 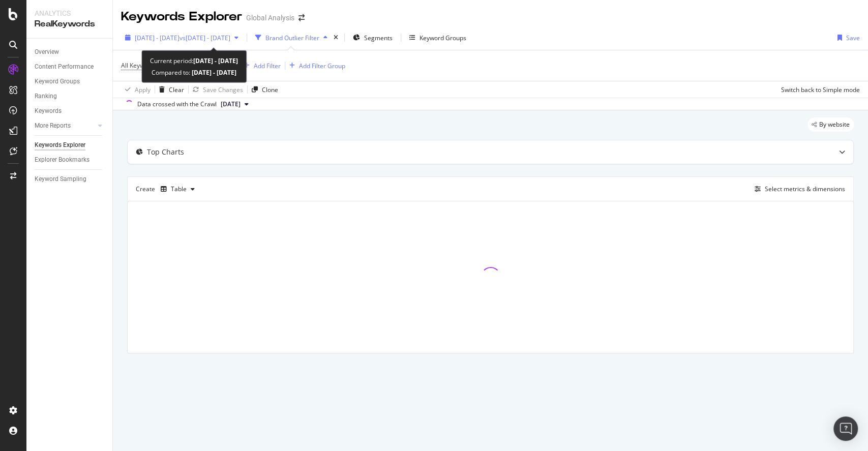 I want to click on button: Apply, so click(x=136, y=89).